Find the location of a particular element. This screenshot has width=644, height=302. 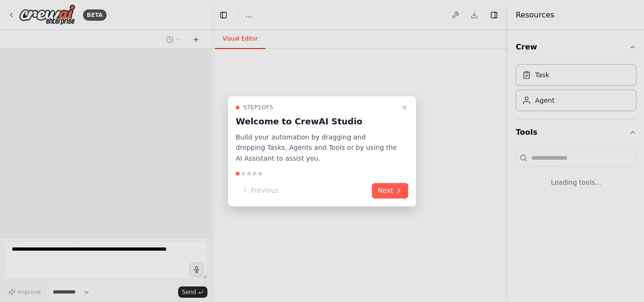

h3: Welcome to CrewAI Studio is located at coordinates (316, 122).